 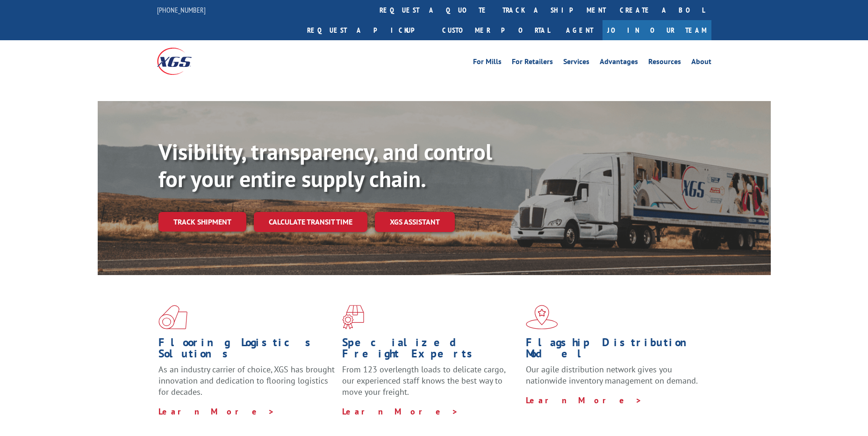 What do you see at coordinates (612, 375) in the screenshot?
I see `span: Our agile distribution network gives you nationwide inventory management on demand.` at bounding box center [612, 375].